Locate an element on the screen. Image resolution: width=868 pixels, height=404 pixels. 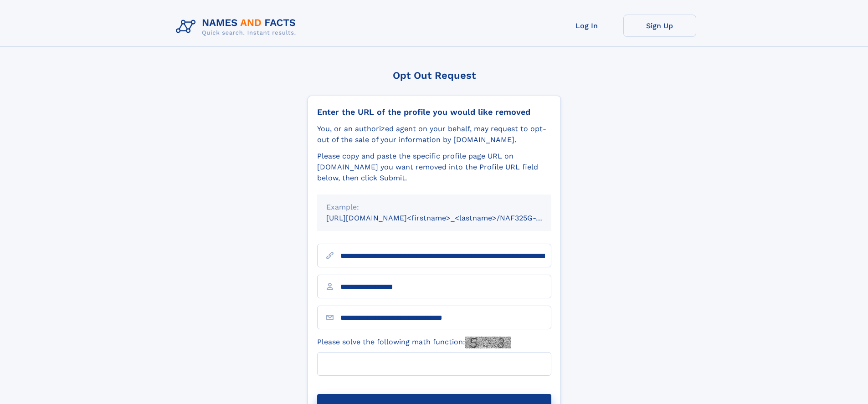
div: Example: is located at coordinates (434, 207).